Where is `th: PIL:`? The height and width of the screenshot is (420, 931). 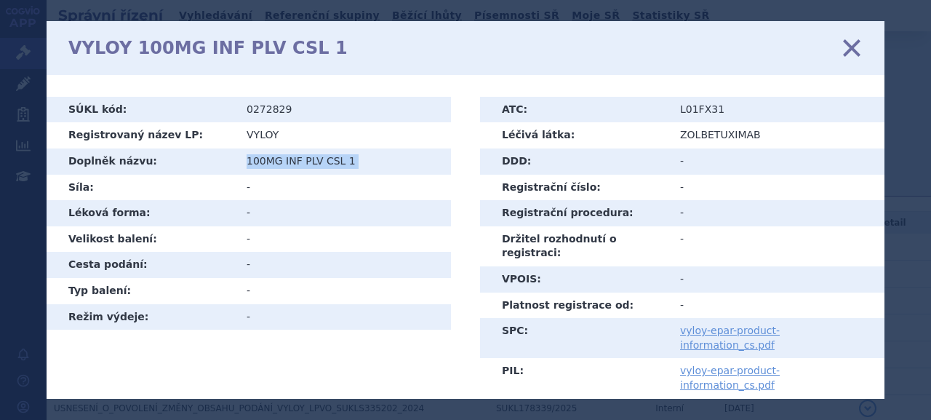
th: PIL: is located at coordinates (575, 378).